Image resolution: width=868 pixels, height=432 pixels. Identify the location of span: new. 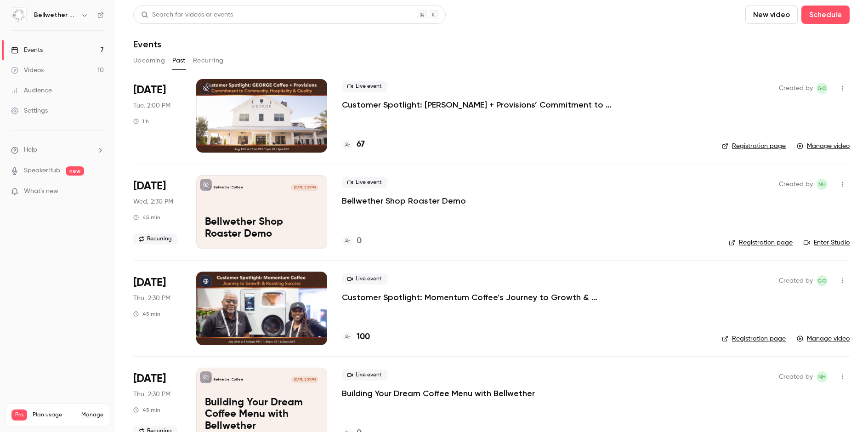
(75, 171).